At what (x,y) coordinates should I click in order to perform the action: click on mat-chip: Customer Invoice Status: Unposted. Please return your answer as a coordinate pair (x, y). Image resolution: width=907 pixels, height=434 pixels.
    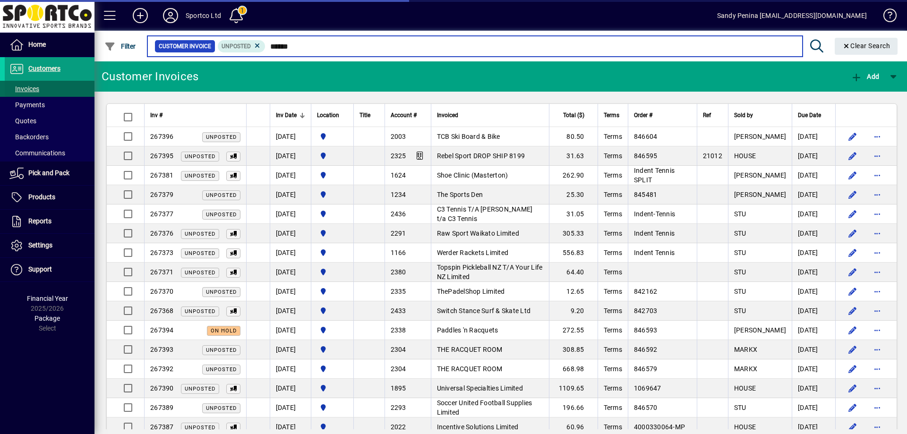
    Looking at the image, I should click on (241, 46).